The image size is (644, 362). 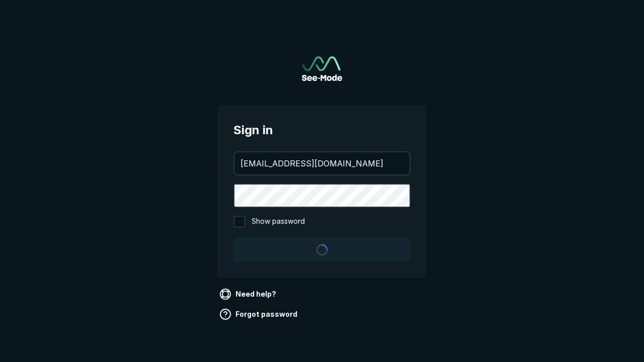 I want to click on a: Need help?, so click(x=249, y=294).